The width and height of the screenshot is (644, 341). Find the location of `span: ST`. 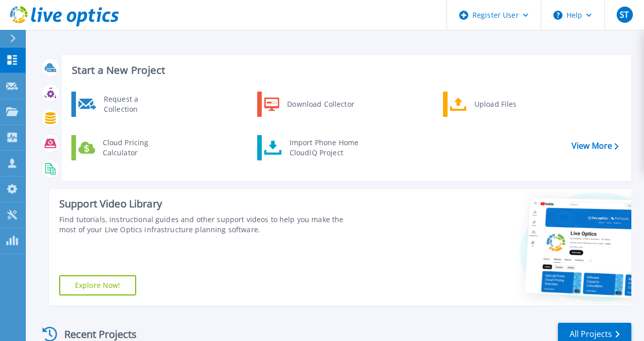

span: ST is located at coordinates (624, 15).